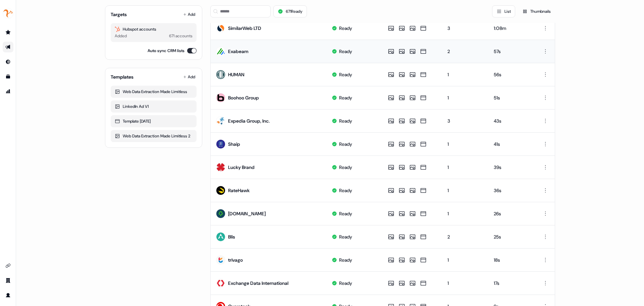  What do you see at coordinates (511, 75) in the screenshot?
I see `div: 56s` at bounding box center [511, 75].